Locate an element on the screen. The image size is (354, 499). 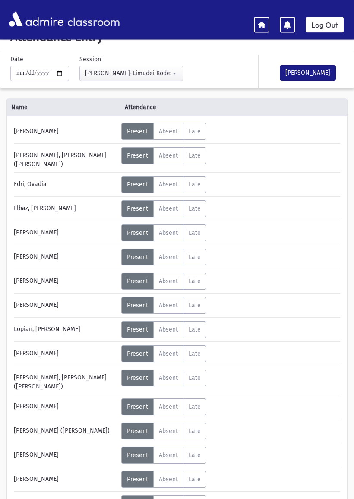
a: Log Out is located at coordinates (325, 25).